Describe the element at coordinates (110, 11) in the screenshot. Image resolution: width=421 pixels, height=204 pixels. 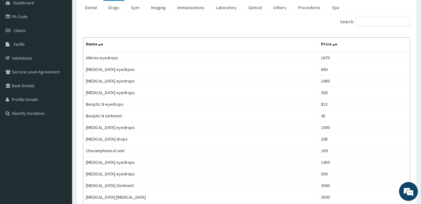
I see `div: Minimize live chat window` at that location.